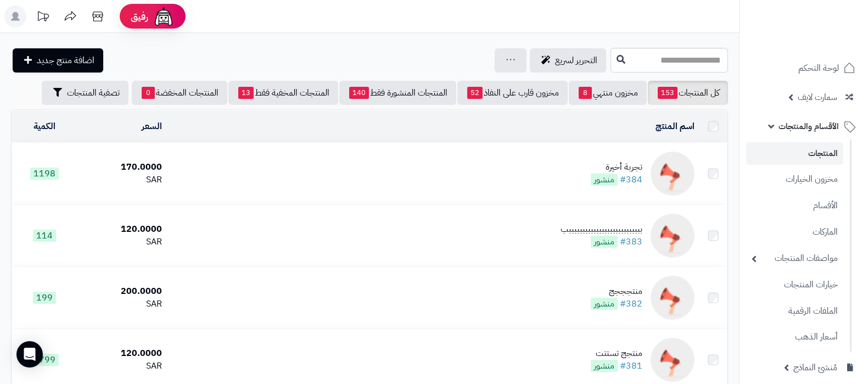 The height and width of the screenshot is (384, 868). I want to click on span: اضافة منتج جديد, so click(65, 60).